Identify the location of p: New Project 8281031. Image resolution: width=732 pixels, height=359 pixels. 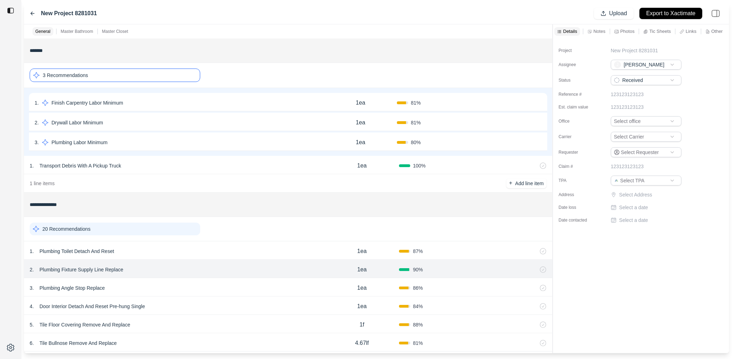
(635, 51).